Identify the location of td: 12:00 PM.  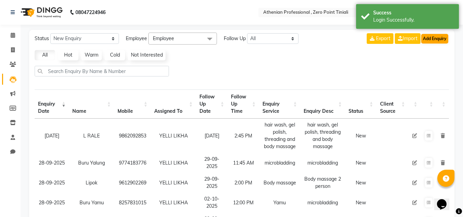
(243, 202).